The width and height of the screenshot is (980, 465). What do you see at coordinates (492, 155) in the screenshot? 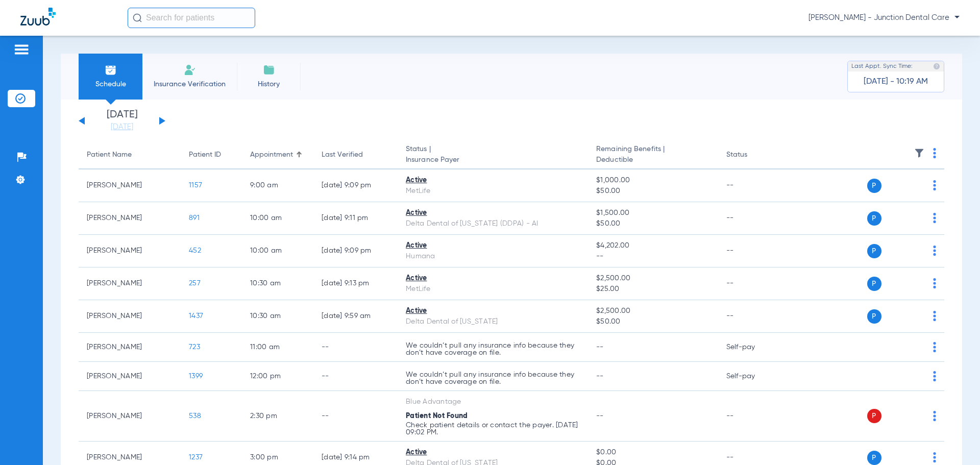
I see `th: Status |` at bounding box center [492, 155].